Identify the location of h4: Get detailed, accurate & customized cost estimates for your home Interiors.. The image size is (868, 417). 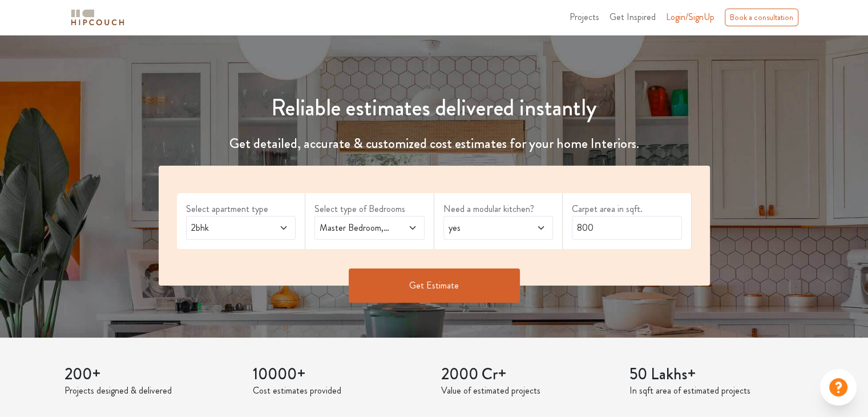
(434, 143).